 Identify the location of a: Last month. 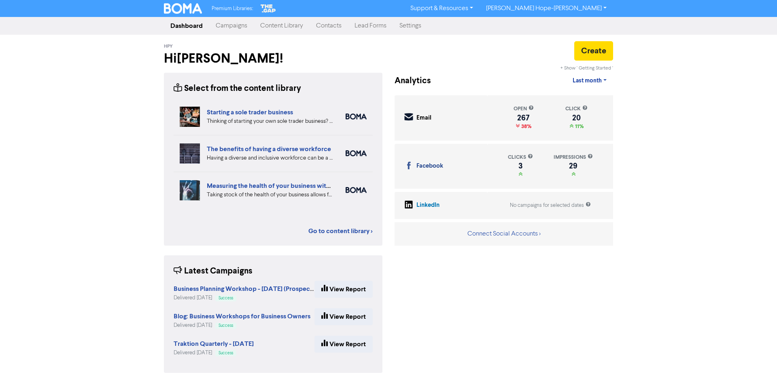
(589, 81).